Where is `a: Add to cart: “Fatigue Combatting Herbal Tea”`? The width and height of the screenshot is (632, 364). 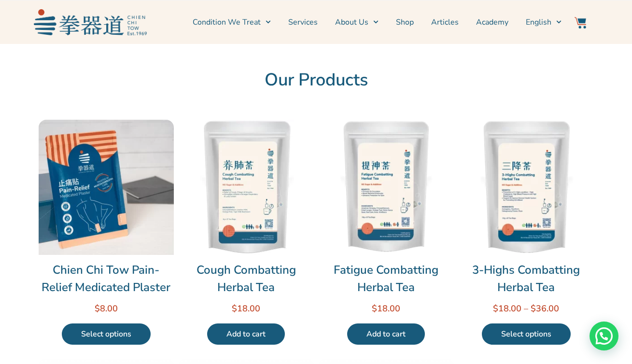
a: Add to cart: “Fatigue Combatting Herbal Tea” is located at coordinates (386, 334).